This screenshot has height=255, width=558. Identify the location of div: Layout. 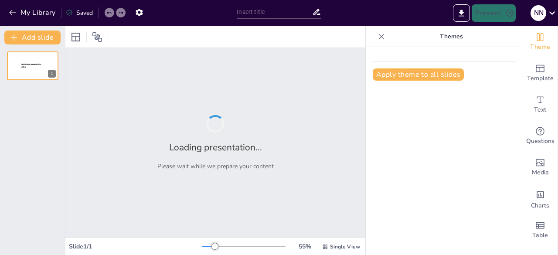
(76, 37).